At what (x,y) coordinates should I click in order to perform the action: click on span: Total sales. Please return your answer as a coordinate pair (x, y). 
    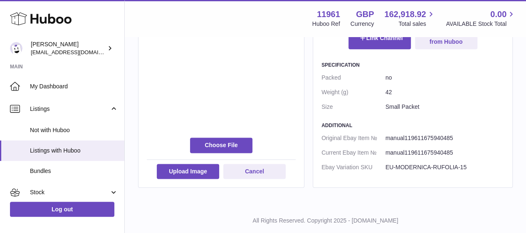
    Looking at the image, I should click on (417, 24).